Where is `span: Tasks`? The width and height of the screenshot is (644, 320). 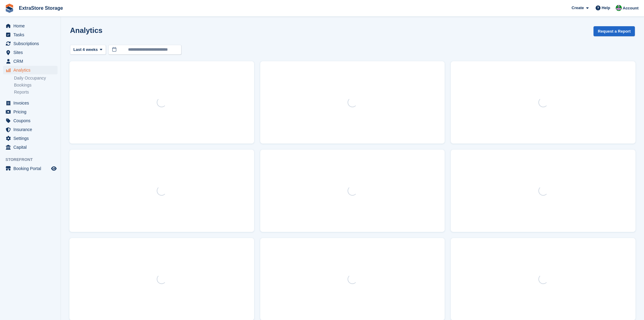
span: Tasks is located at coordinates (31, 35).